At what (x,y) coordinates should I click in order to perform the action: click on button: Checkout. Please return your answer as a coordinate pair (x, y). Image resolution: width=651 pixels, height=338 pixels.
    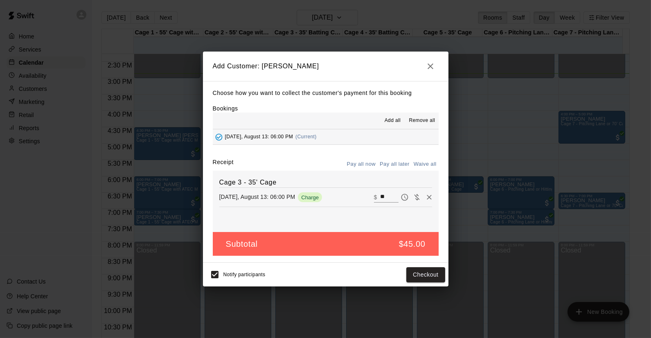
    Looking at the image, I should click on (426, 275).